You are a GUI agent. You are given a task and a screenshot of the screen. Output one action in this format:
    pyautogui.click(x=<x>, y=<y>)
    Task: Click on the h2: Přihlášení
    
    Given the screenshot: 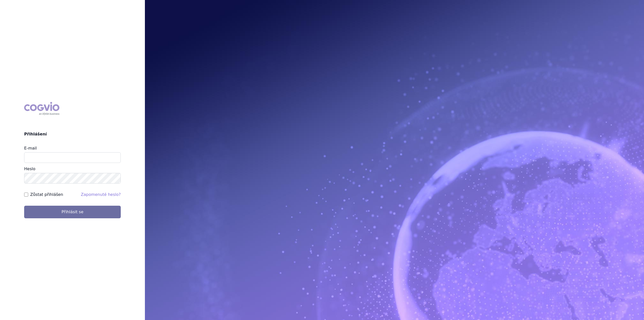 What is the action you would take?
    pyautogui.click(x=73, y=134)
    